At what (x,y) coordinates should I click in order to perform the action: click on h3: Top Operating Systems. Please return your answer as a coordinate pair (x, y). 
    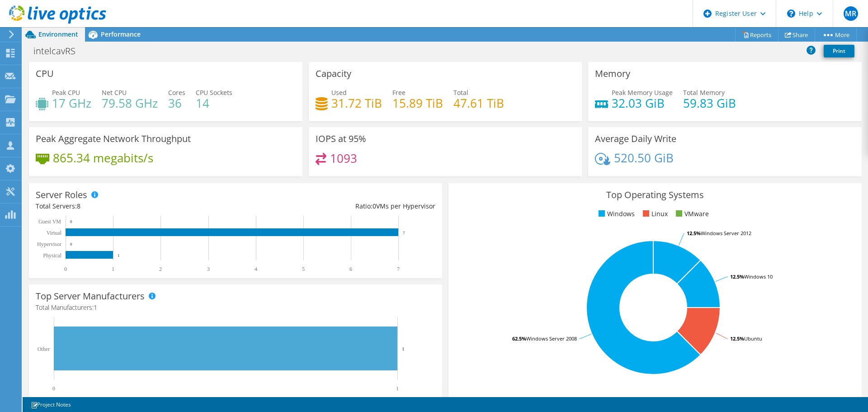
    Looking at the image, I should click on (655, 195).